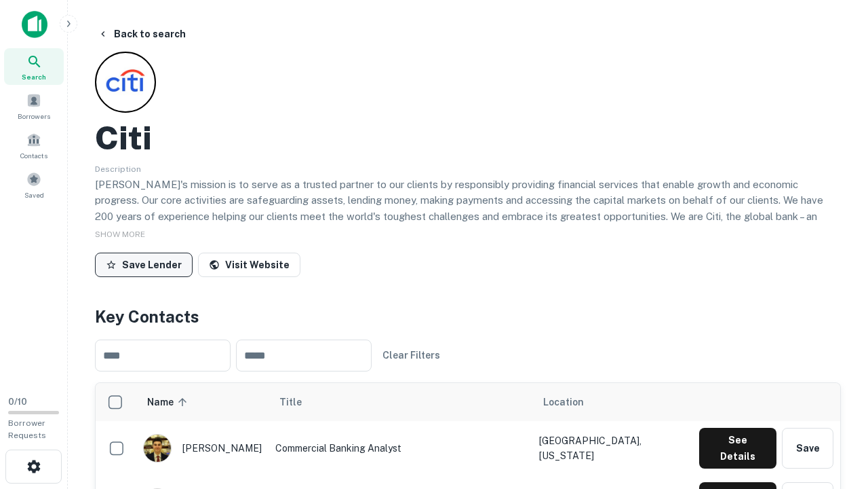  What do you see at coordinates (808, 448) in the screenshot?
I see `button: Save` at bounding box center [808, 448].